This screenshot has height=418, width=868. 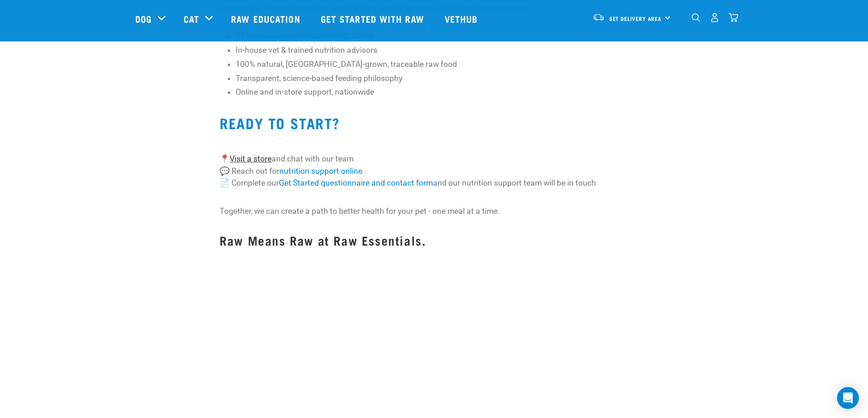 What do you see at coordinates (442, 92) in the screenshot?
I see `p: Online and in-store support, nationwide` at bounding box center [442, 92].